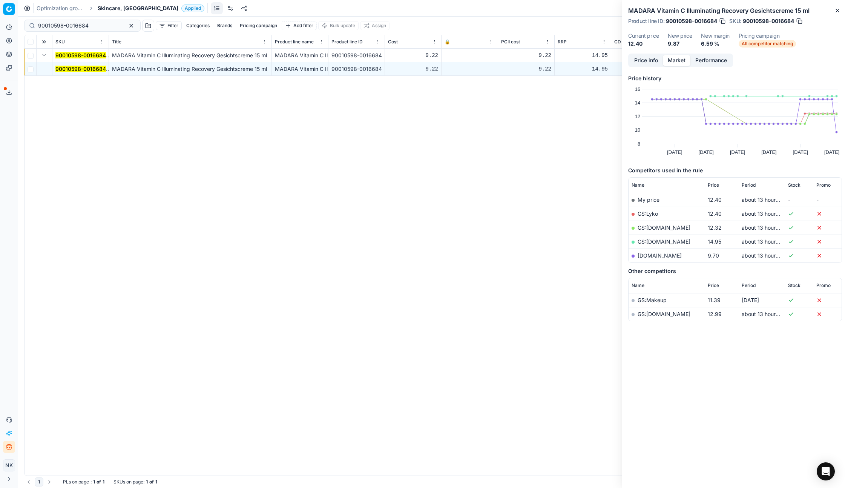 This screenshot has height=488, width=848. Describe the element at coordinates (826, 472) in the screenshot. I see `div: Open Intercom Messenger` at that location.